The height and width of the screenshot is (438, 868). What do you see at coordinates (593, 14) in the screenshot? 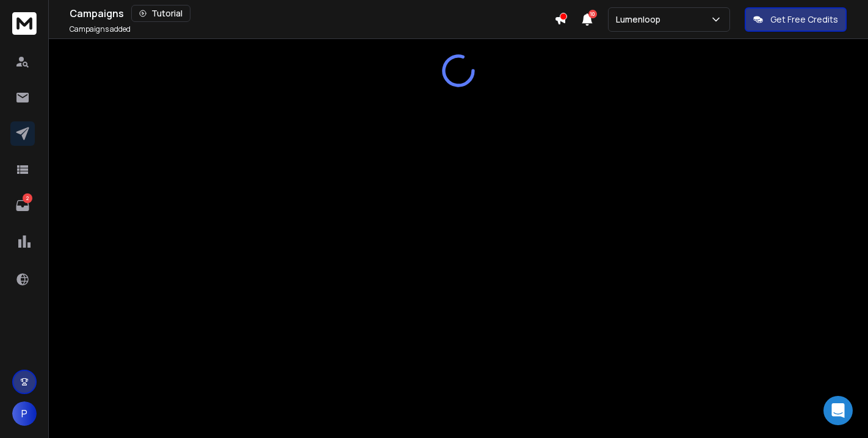
I see `span: 10` at bounding box center [593, 14].